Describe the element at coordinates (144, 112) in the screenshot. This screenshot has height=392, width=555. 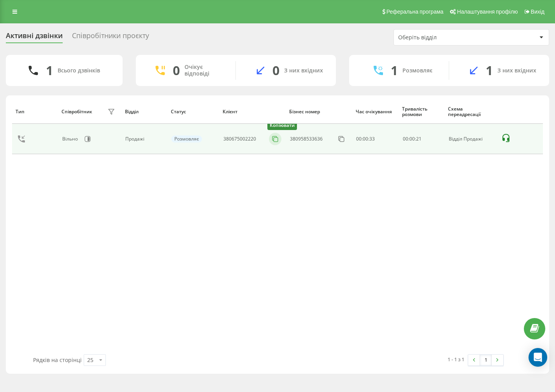
I see `div: Відділ` at that location.